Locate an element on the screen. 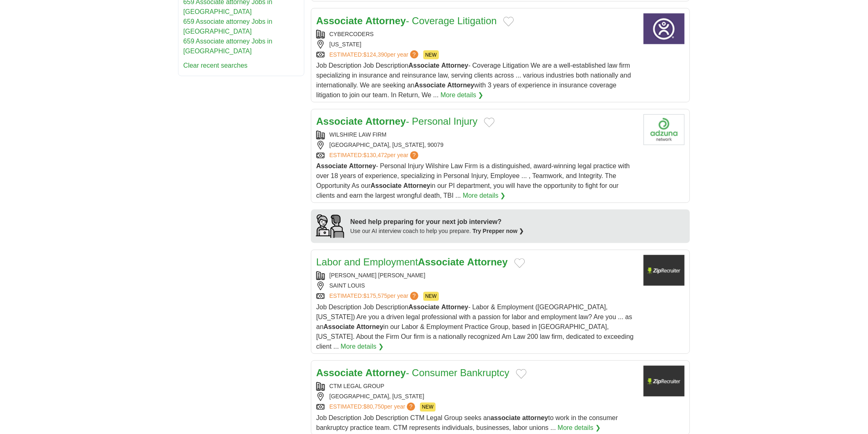 Image resolution: width=868 pixels, height=434 pixels. img: CyberCoders logo is located at coordinates (664, 29).